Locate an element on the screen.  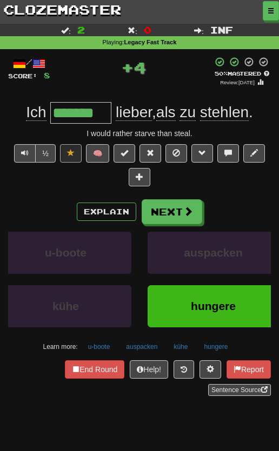
div: Mastered is located at coordinates (242, 73).